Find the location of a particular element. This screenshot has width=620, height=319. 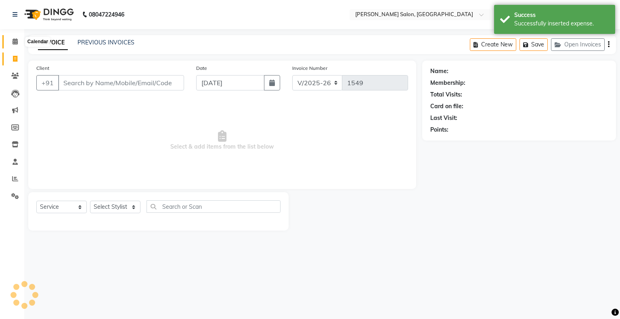

div: Calendar is located at coordinates (38, 42).